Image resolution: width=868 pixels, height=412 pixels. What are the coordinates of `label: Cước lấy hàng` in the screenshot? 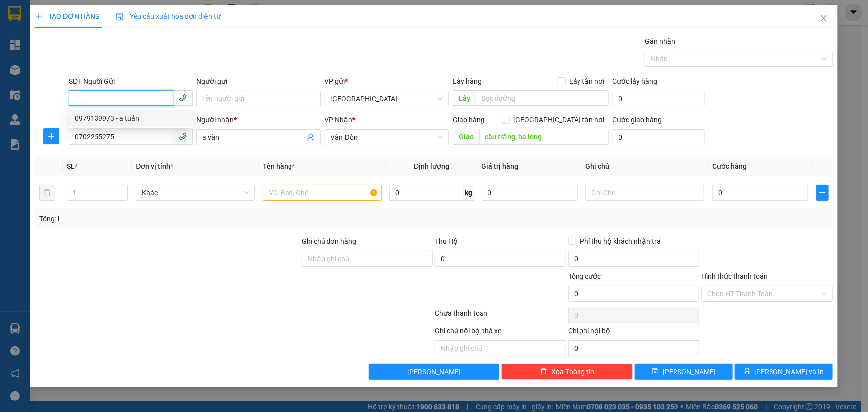 It's located at (635, 82).